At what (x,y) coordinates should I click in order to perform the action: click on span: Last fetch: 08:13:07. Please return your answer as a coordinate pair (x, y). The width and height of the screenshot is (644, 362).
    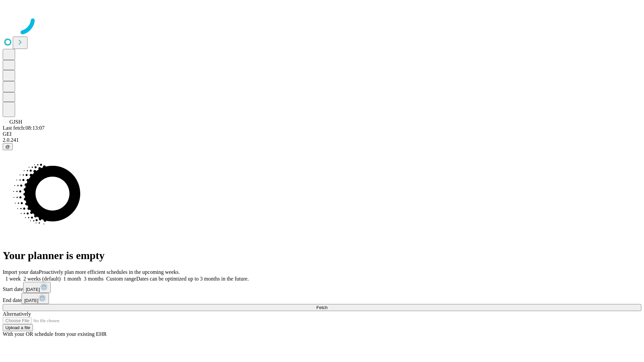
    Looking at the image, I should click on (23, 128).